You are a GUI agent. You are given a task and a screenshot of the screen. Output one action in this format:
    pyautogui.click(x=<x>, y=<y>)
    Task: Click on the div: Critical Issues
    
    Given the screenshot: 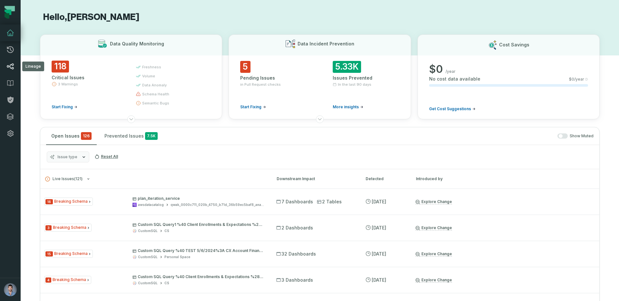 What is the action you would take?
    pyautogui.click(x=88, y=78)
    